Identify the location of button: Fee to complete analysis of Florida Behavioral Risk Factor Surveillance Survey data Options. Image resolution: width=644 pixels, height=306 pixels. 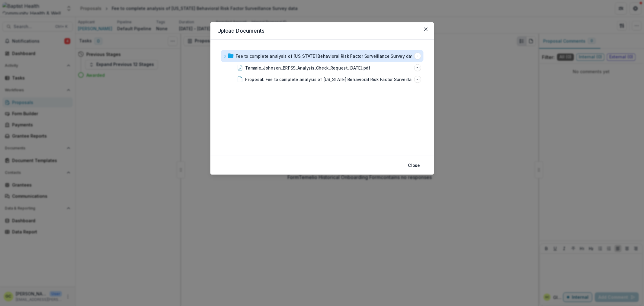
(417, 56).